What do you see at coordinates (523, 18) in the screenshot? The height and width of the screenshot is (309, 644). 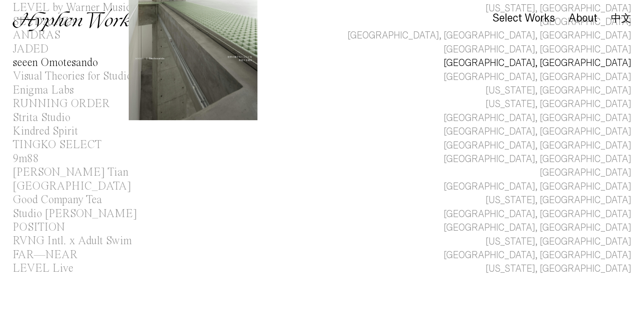 I see `div: Select Works` at bounding box center [523, 18].